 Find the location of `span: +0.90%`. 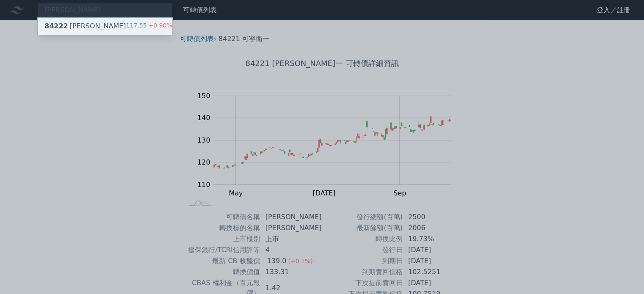

span: +0.90% is located at coordinates (160, 26).